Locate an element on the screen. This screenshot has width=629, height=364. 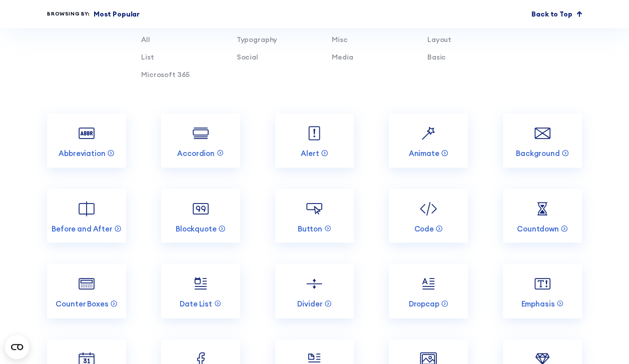
a: Divider is located at coordinates (314, 291).